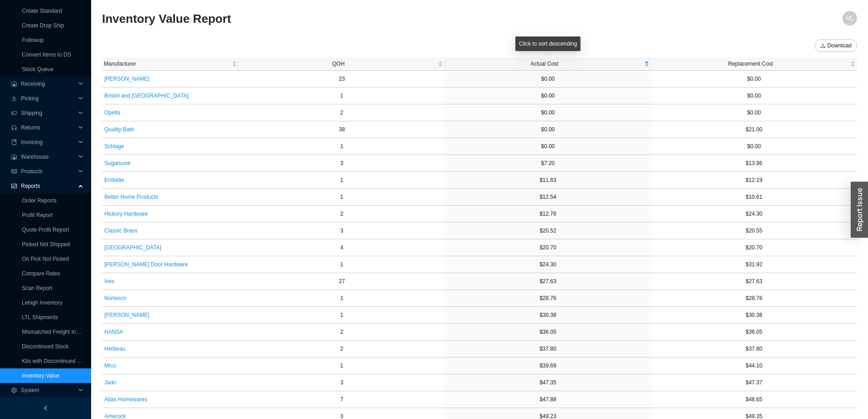 This screenshot has width=868, height=419. What do you see at coordinates (548, 231) in the screenshot?
I see `td: $20.52` at bounding box center [548, 231].